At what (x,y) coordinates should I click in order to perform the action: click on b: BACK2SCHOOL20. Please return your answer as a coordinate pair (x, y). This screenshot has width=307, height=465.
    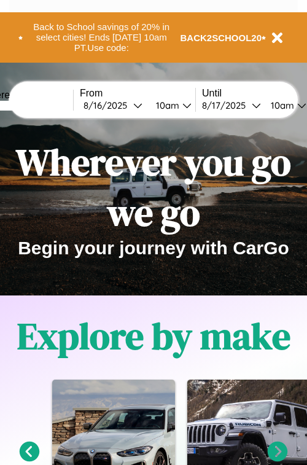
    Looking at the image, I should click on (221, 37).